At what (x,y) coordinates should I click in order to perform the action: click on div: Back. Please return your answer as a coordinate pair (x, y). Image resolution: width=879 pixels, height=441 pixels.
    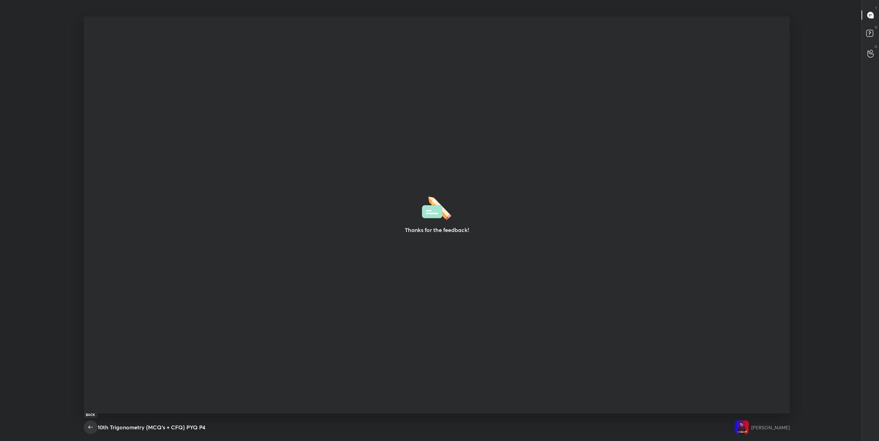
    Looking at the image, I should click on (90, 415).